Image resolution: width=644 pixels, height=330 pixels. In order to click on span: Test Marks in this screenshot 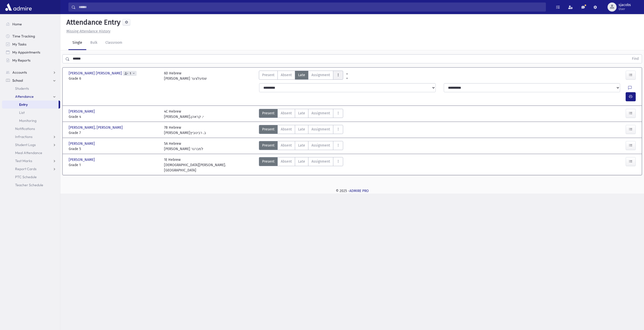, I will do `click(24, 161)`.